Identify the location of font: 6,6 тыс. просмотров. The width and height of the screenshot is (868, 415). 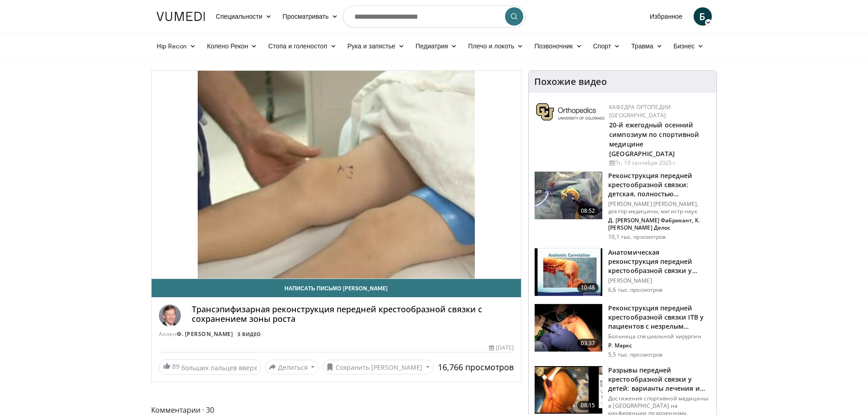
(635, 290).